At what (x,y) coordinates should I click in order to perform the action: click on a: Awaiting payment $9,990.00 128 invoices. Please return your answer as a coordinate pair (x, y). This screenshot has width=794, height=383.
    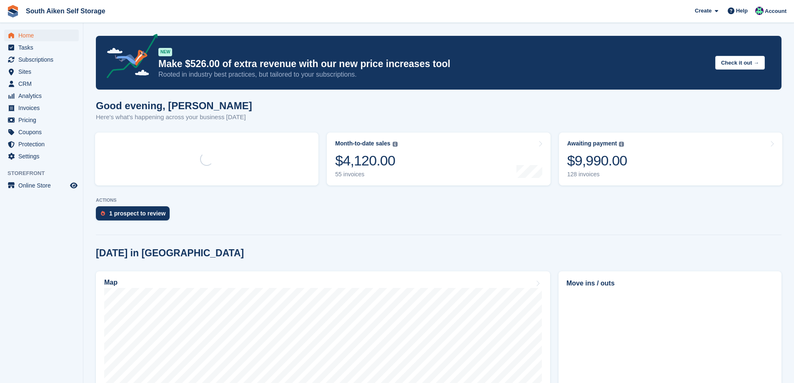
    Looking at the image, I should click on (671, 159).